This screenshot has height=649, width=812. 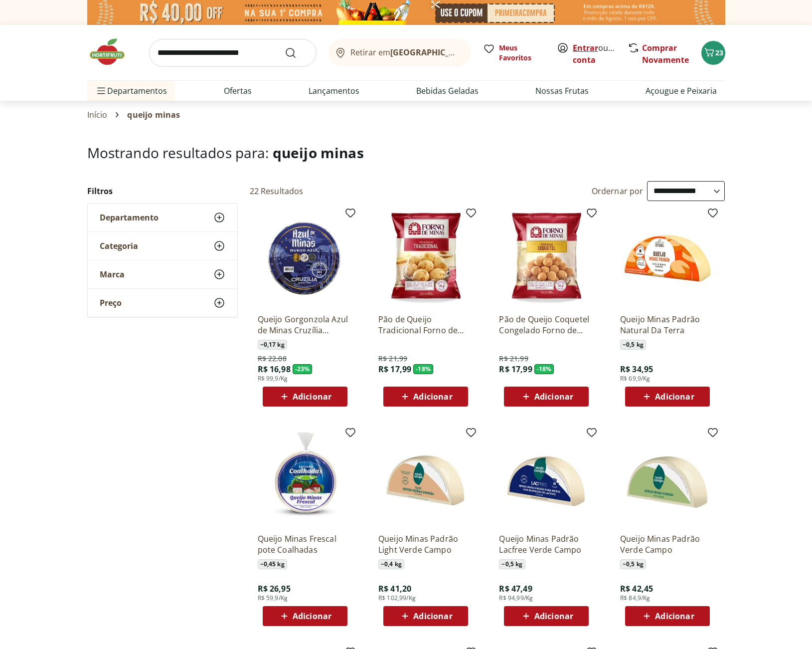 What do you see at coordinates (277, 191) in the screenshot?
I see `h2: 22 Resultados` at bounding box center [277, 191].